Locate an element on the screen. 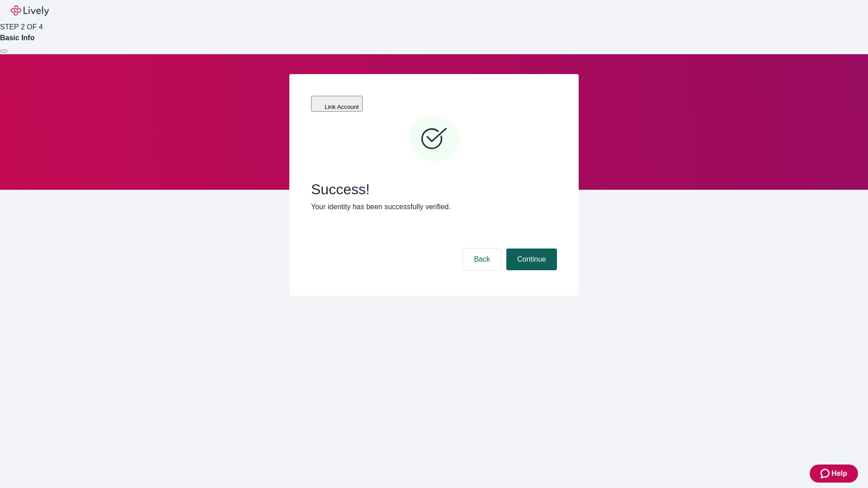 Image resolution: width=868 pixels, height=488 pixels. p: Your identity has been successfully verified. is located at coordinates (434, 207).